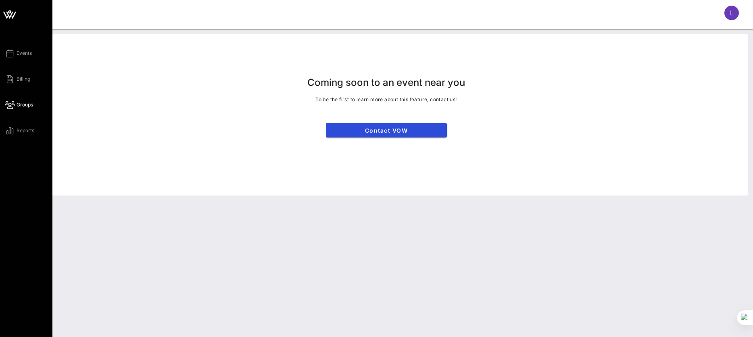  Describe the element at coordinates (386, 130) in the screenshot. I see `span: Contact VOW` at that location.